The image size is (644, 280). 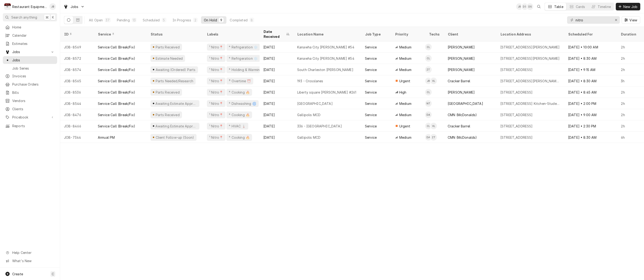 What do you see at coordinates (77, 47) in the screenshot?
I see `div: JOB-8569` at bounding box center [77, 47].